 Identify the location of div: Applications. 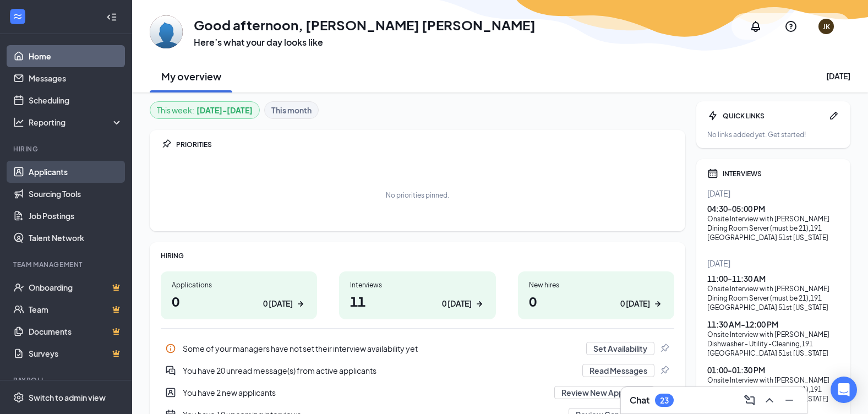
(239, 285).